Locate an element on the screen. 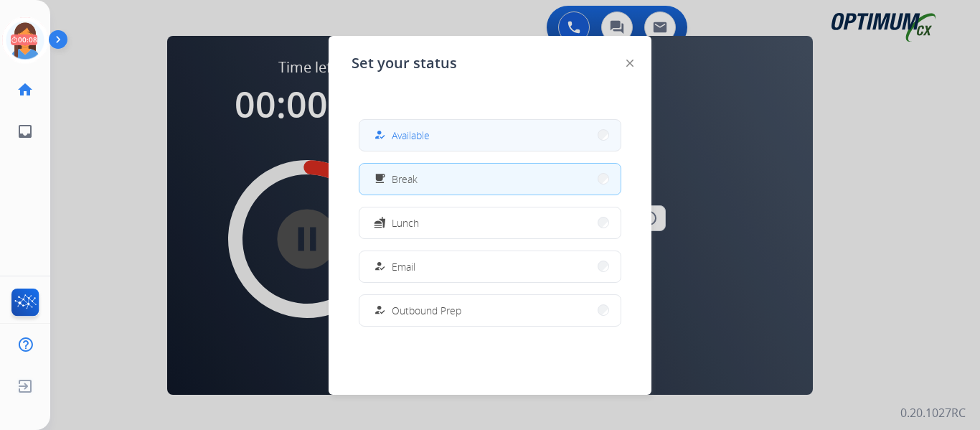 This screenshot has width=980, height=430. mat-icon: fastfood is located at coordinates (380, 223).